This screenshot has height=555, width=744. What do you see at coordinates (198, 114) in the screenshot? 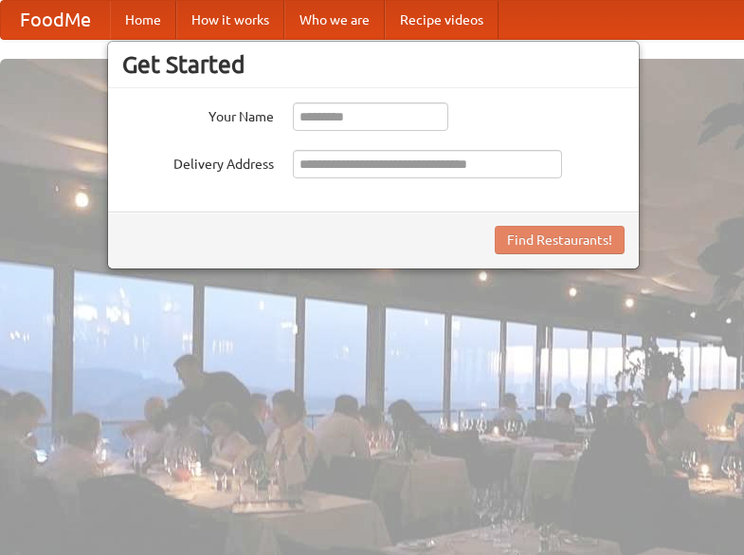
I see `label: Your Name` at bounding box center [198, 114].